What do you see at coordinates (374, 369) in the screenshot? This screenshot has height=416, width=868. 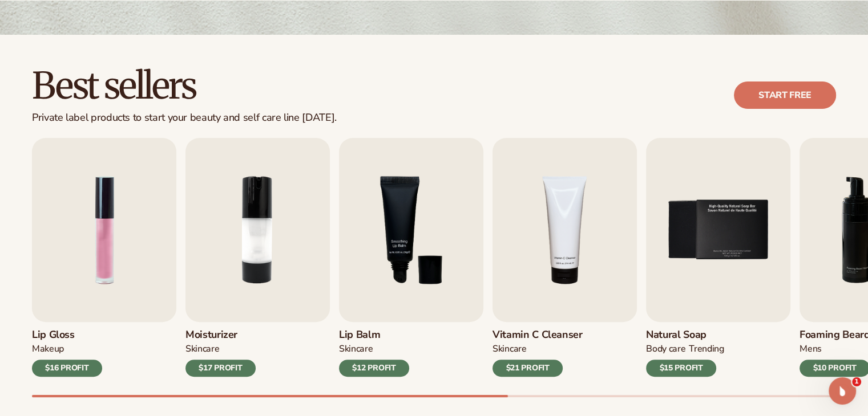 I see `div: $12 PROFIT` at bounding box center [374, 369].